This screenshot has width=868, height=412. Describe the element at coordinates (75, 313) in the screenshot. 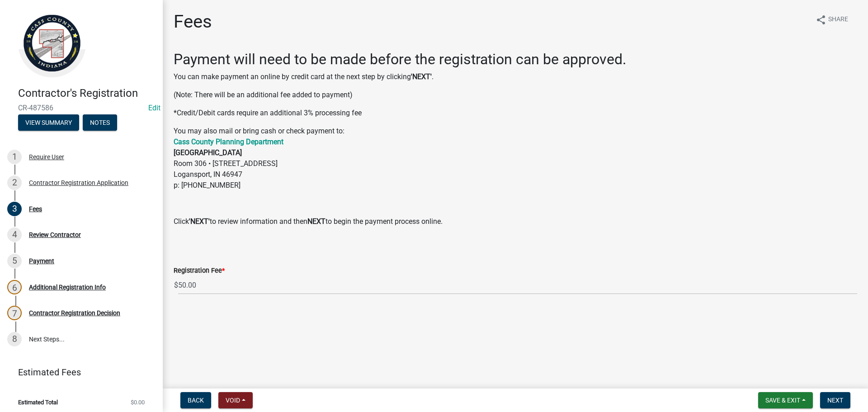

I see `div: Contractor Registration Decision` at that location.